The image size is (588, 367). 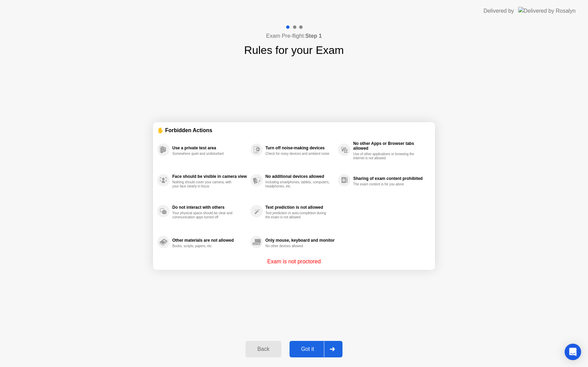 I want to click on div: Text prediction or auto-completion during the exam is not allowed, so click(x=298, y=215).